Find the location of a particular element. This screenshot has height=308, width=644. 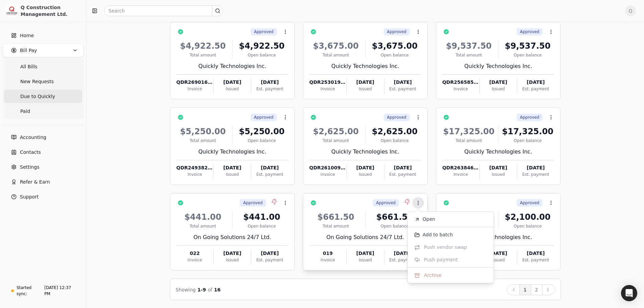

div: QDR261009-0552 is located at coordinates (327, 168).